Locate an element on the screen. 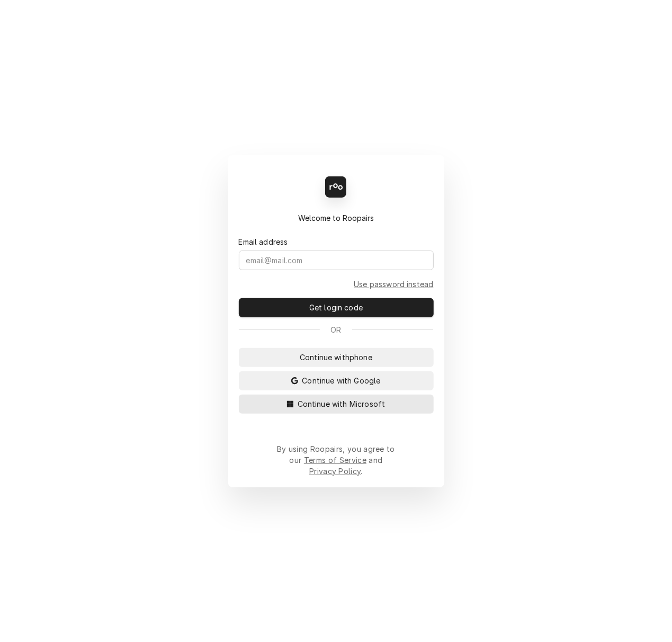 The height and width of the screenshot is (642, 672). span: Continue with phone is located at coordinates (336, 357).